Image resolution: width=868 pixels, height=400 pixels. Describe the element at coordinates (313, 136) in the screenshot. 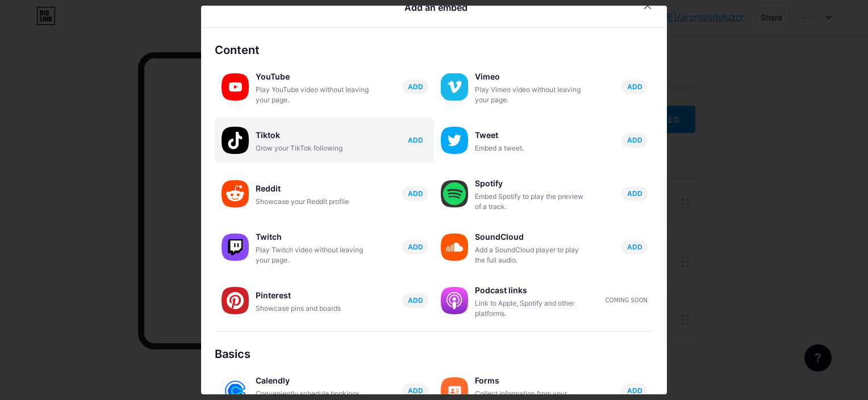

I see `div: Tiktok` at that location.